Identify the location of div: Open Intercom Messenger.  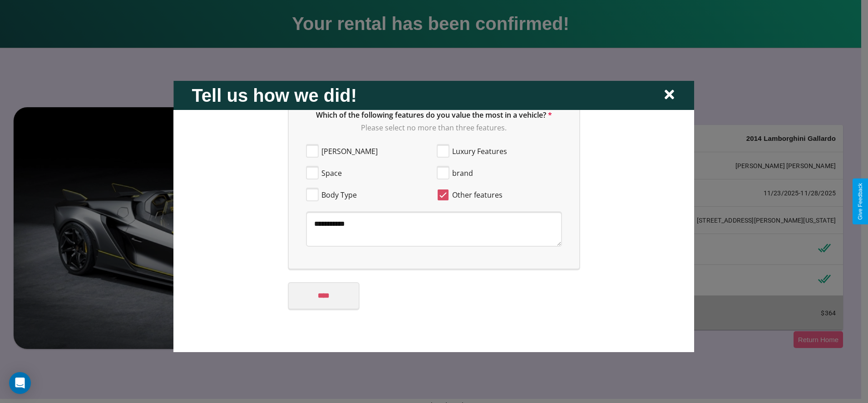
(20, 383).